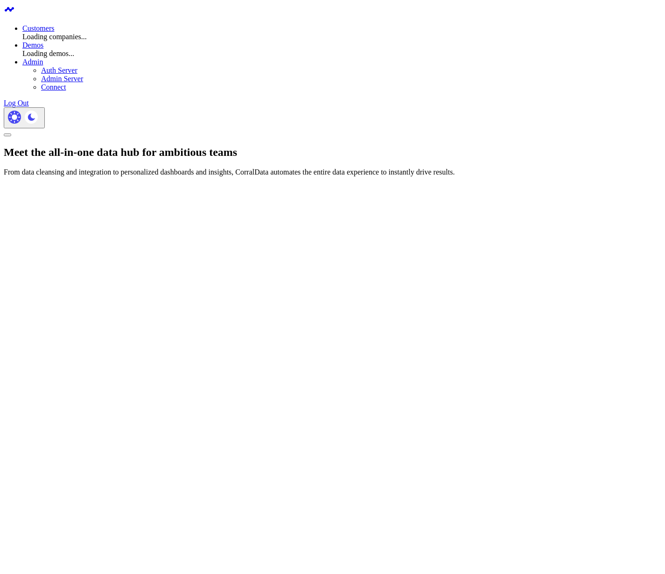  What do you see at coordinates (341, 54) in the screenshot?
I see `div: Loading demos...` at bounding box center [341, 54].